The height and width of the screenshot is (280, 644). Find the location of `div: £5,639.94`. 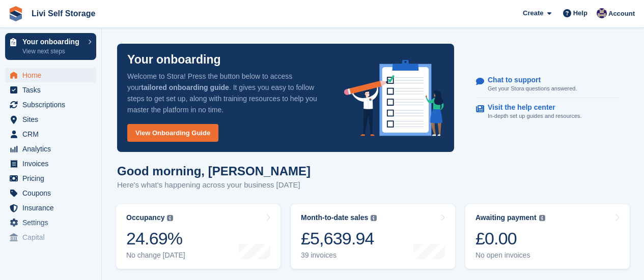

div: £5,639.94 is located at coordinates (338, 239).